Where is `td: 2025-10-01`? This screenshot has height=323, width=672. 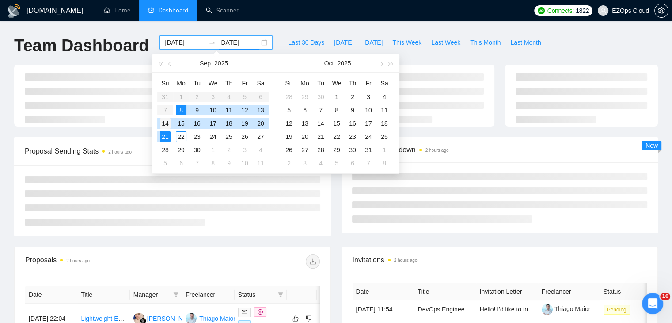 td: 2025-10-01 is located at coordinates (213, 150).